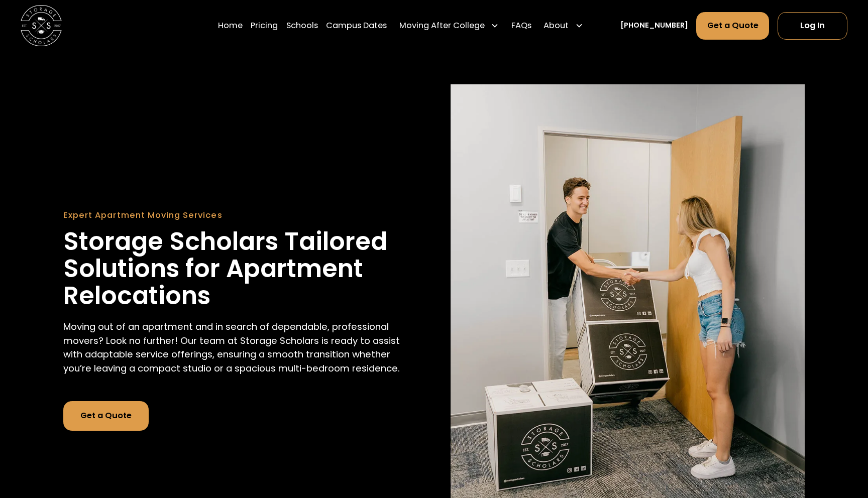 The height and width of the screenshot is (498, 868). I want to click on img: Storage Scholars main logo, so click(41, 26).